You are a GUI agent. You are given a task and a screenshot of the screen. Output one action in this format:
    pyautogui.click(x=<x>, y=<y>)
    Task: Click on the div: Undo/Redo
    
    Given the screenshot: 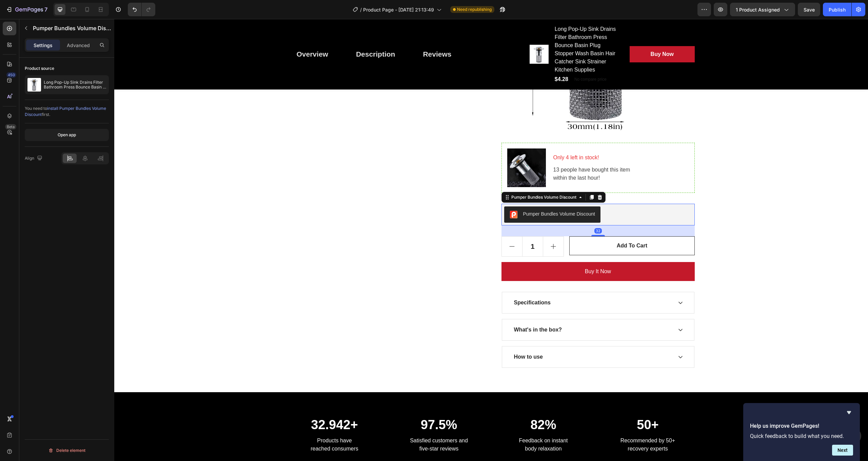 What is the action you would take?
    pyautogui.click(x=141, y=9)
    